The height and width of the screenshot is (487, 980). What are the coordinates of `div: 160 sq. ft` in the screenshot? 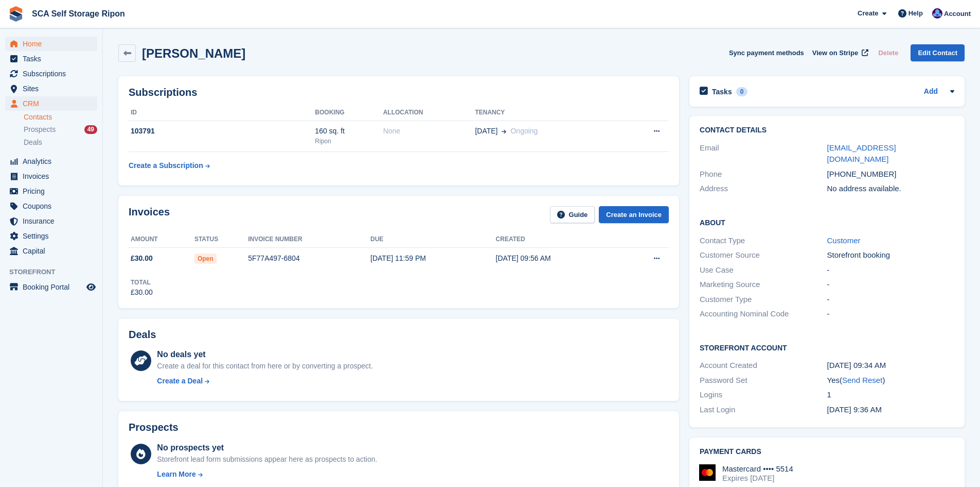 It's located at (349, 131).